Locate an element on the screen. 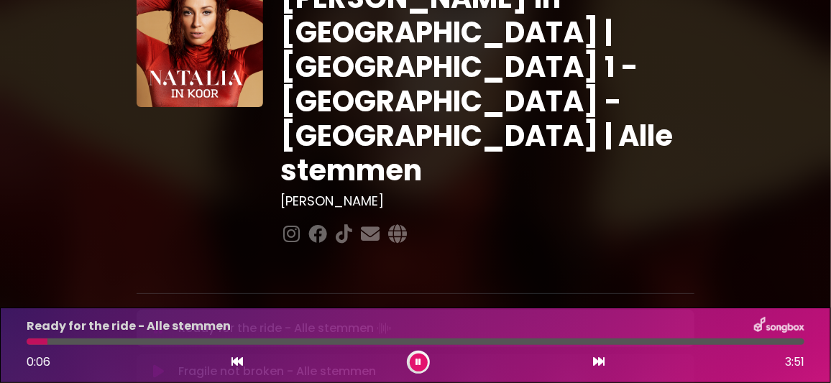 This screenshot has height=383, width=831. p: Ready for the ride - Alle stemmen is located at coordinates (129, 326).